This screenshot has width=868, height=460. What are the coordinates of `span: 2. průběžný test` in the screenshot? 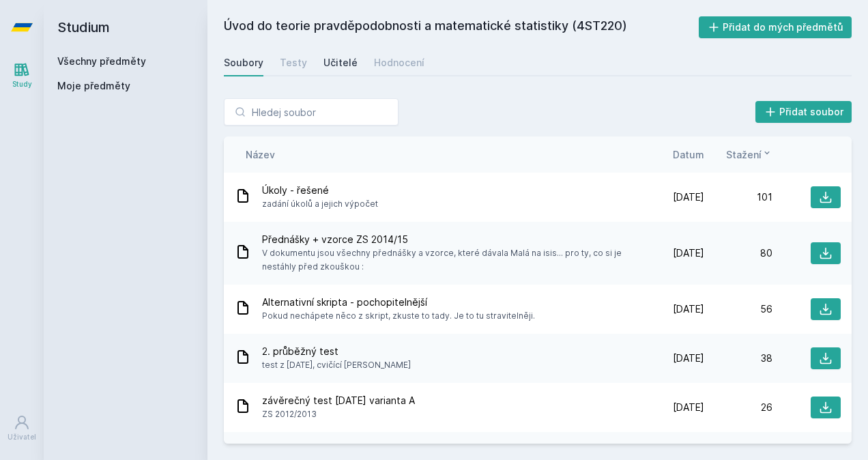 It's located at (337, 351).